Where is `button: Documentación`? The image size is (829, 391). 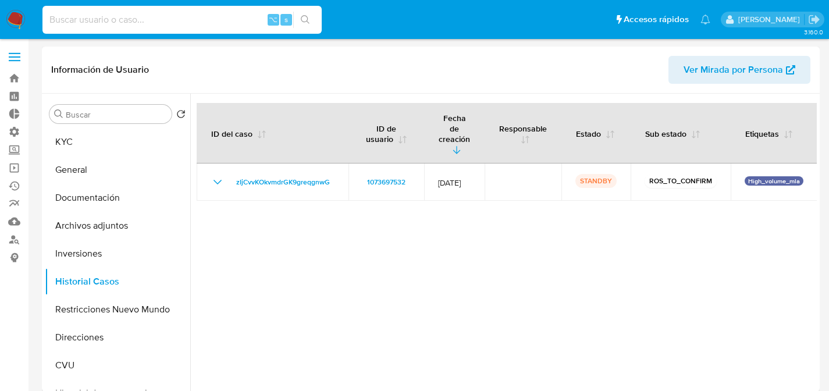
button: Documentación is located at coordinates (118, 198).